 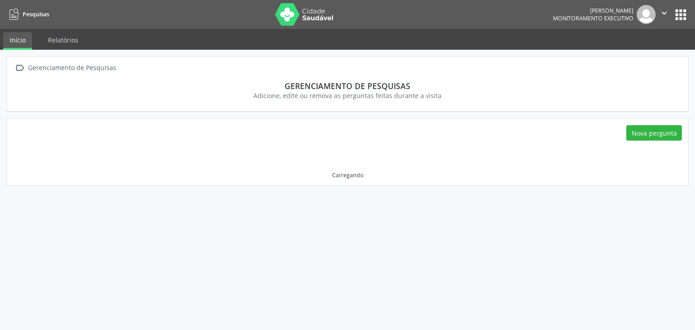 I want to click on a: Pesquisas, so click(x=28, y=14).